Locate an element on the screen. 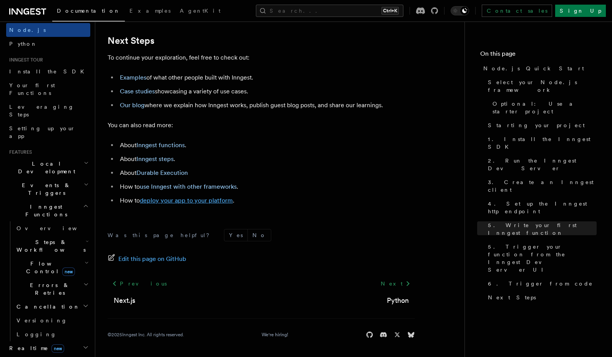 Image resolution: width=612 pixels, height=357 pixels. span: Events & Triggers is located at coordinates (45, 189).